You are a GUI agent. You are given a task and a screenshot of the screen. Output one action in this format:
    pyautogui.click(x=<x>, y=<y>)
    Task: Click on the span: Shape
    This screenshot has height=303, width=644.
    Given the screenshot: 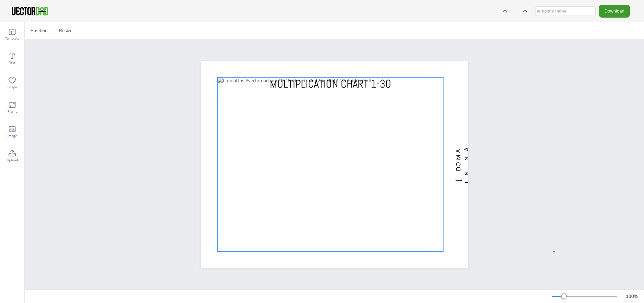 What is the action you would take?
    pyautogui.click(x=12, y=87)
    